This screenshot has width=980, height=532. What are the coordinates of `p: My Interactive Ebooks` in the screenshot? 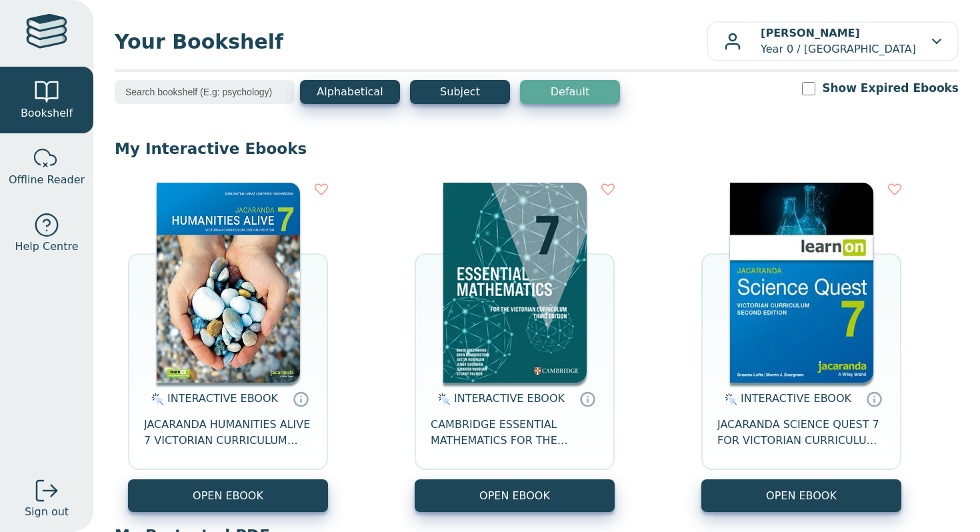 It's located at (537, 149).